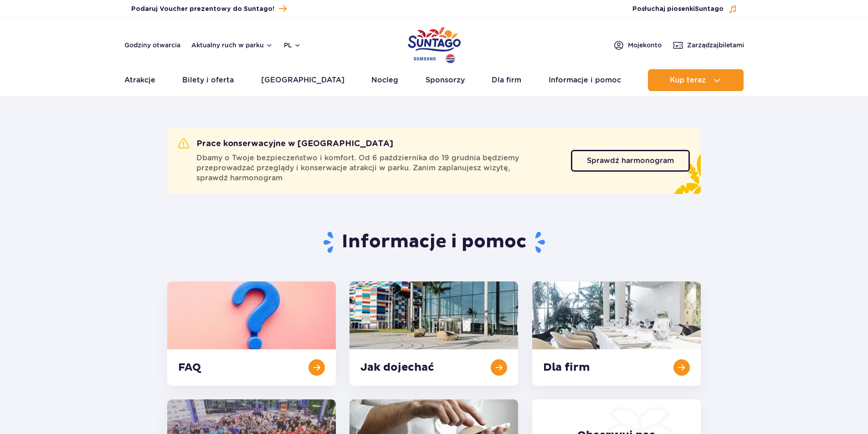 The width and height of the screenshot is (868, 434). Describe the element at coordinates (715, 45) in the screenshot. I see `span: Zarządzaj biletami` at that location.